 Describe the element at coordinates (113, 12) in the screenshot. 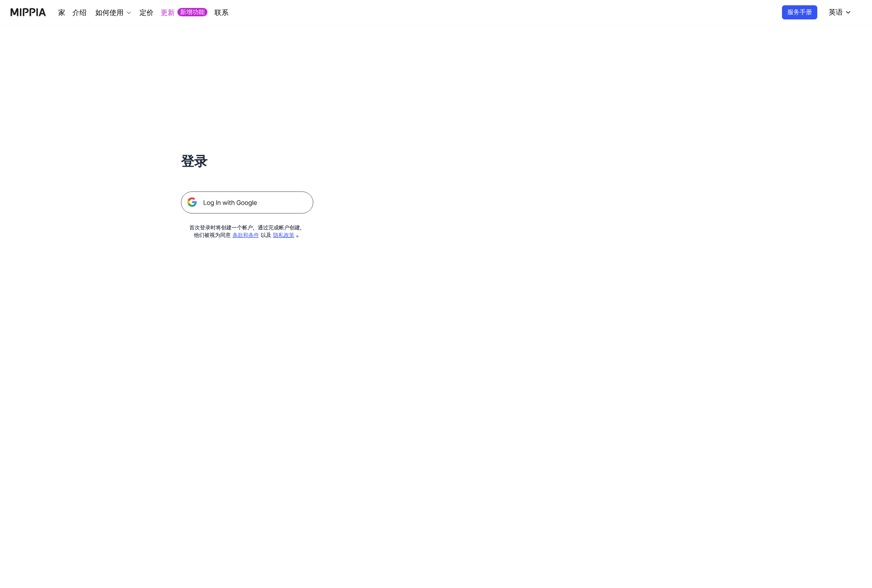

I see `button: 如何使用` at that location.